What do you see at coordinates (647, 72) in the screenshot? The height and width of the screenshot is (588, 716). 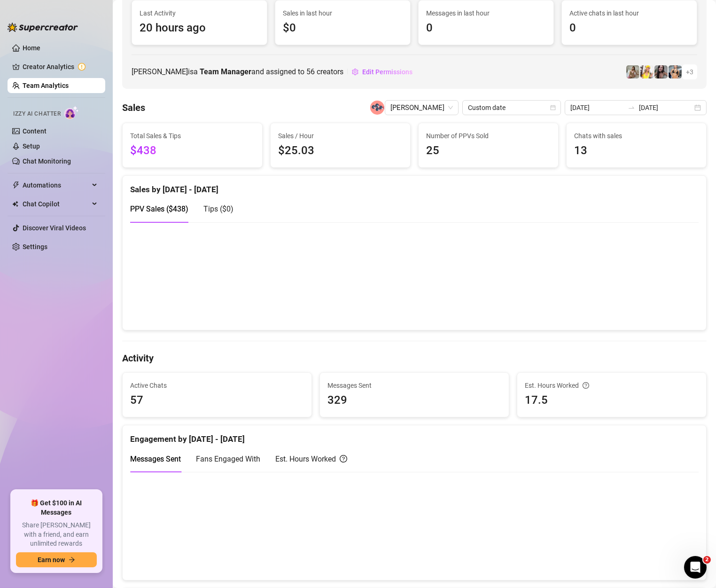 I see `img: Sunnee` at bounding box center [647, 72].